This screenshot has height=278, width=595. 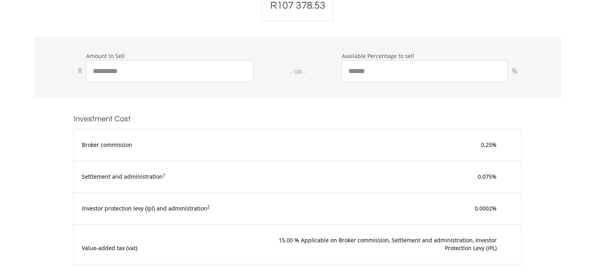 What do you see at coordinates (123, 177) in the screenshot?
I see `div: Settlement and administration` at bounding box center [123, 177].